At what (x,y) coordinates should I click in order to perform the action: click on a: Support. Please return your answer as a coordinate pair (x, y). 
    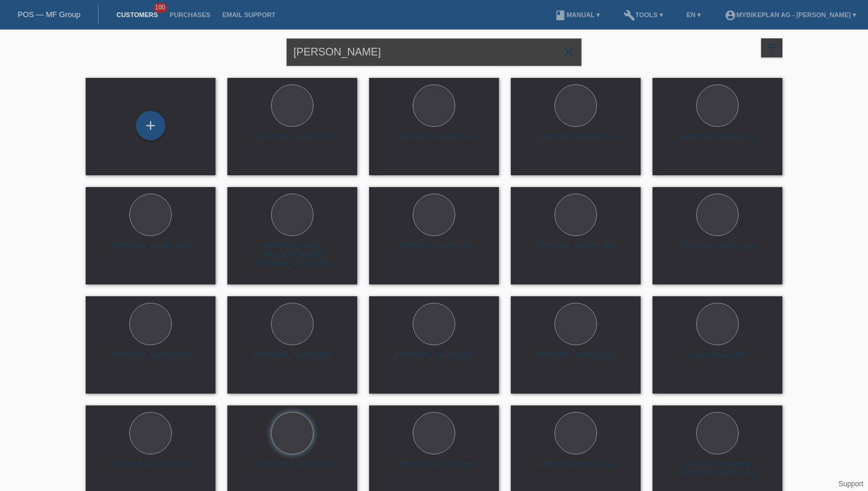
    Looking at the image, I should click on (850, 484).